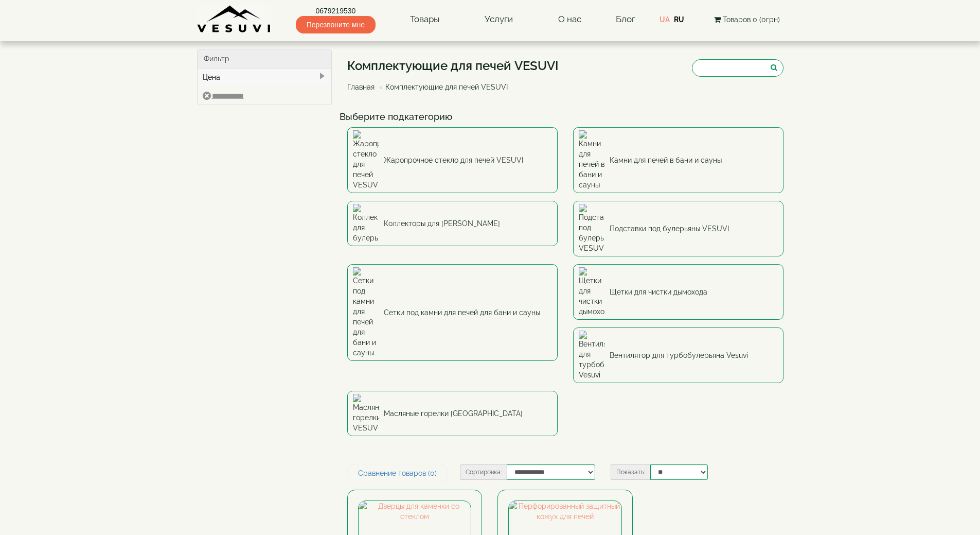  What do you see at coordinates (264, 59) in the screenshot?
I see `div: Фильтр` at bounding box center [264, 59].